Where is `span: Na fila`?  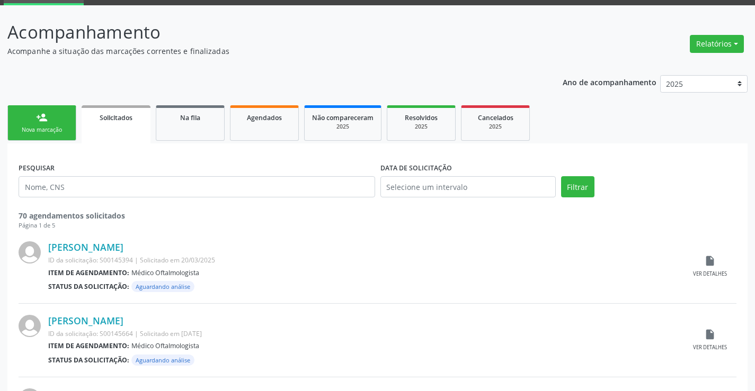
span: Na fila is located at coordinates (190, 118).